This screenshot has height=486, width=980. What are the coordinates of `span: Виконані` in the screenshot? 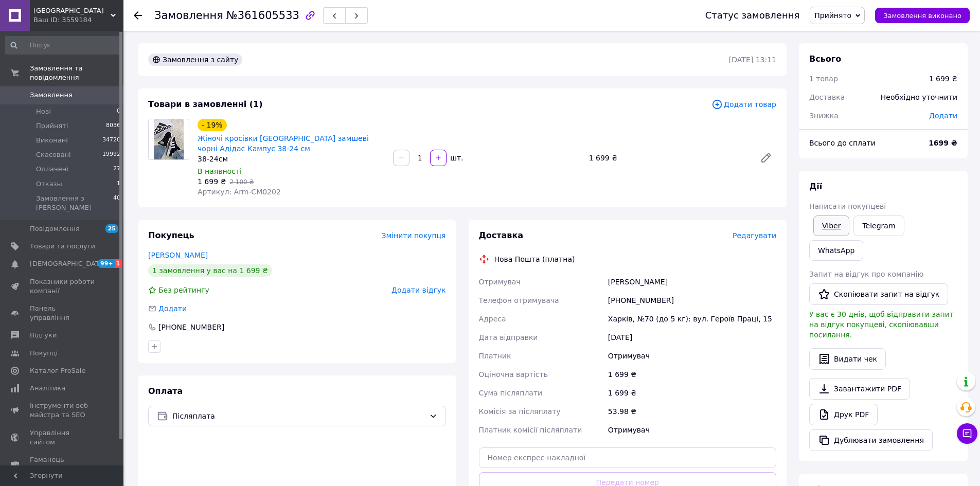 It's located at (52, 140).